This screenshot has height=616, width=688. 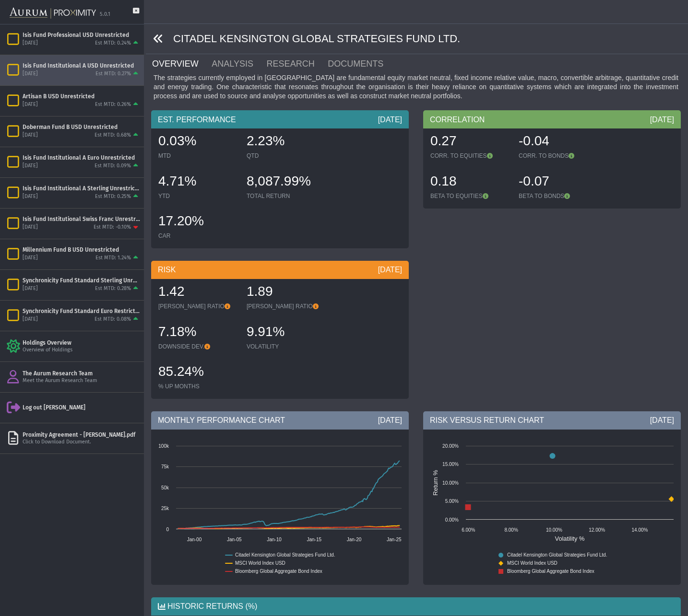 What do you see at coordinates (112, 228) in the screenshot?
I see `div: Est MTD: -0.10%` at bounding box center [112, 228].